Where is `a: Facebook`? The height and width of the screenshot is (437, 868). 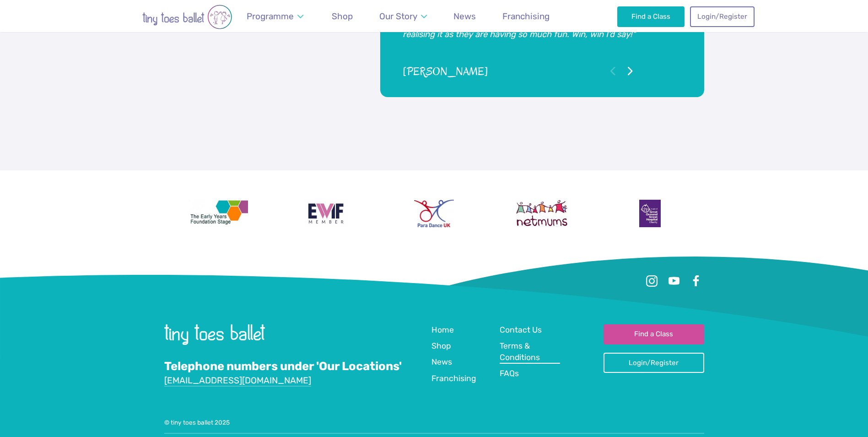 a: Facebook is located at coordinates (696, 281).